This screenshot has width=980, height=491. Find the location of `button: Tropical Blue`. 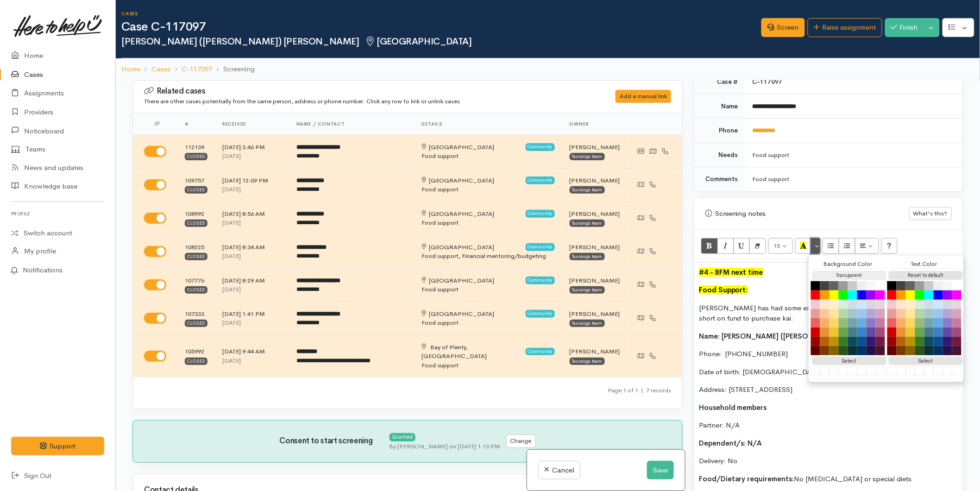

button: Tropical Blue is located at coordinates (862, 304).